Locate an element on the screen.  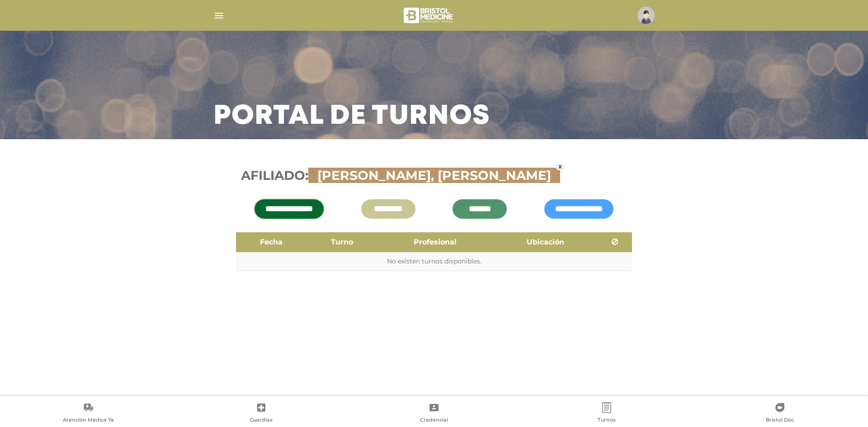
a: Bristol Doc is located at coordinates (780, 413).